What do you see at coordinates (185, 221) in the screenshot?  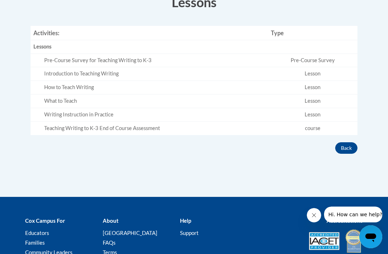 I see `b: Help` at bounding box center [185, 221].